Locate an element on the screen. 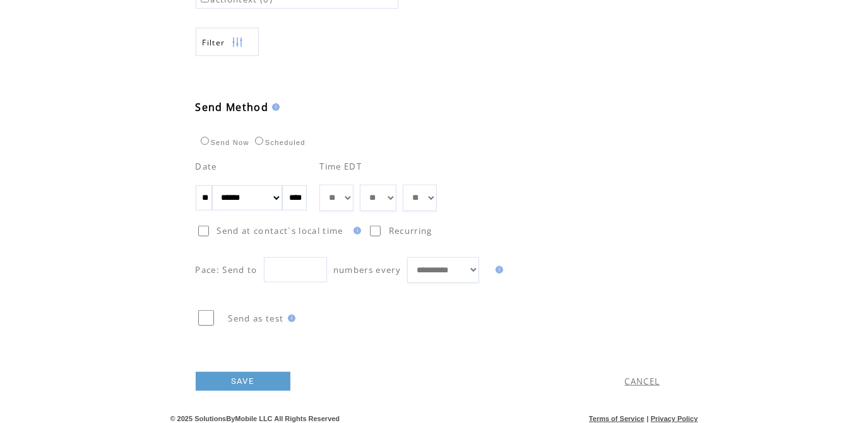 Image resolution: width=868 pixels, height=423 pixels. span: Pace: Send to is located at coordinates (226, 270).